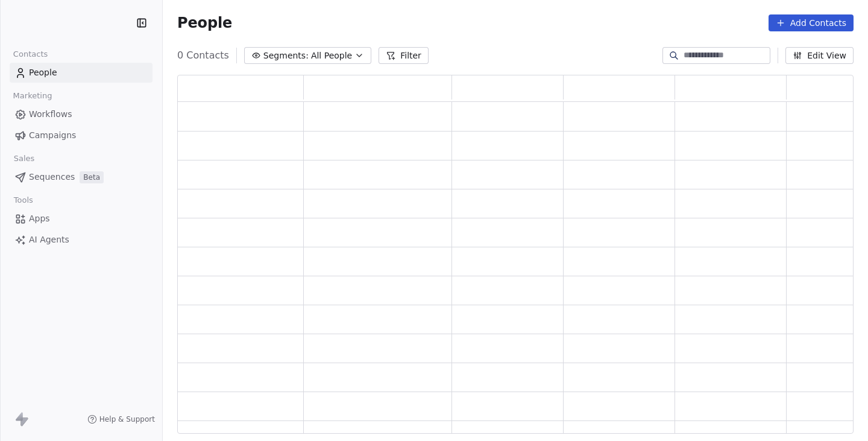 Image resolution: width=868 pixels, height=441 pixels. Describe the element at coordinates (23, 200) in the screenshot. I see `span: Tools` at that location.